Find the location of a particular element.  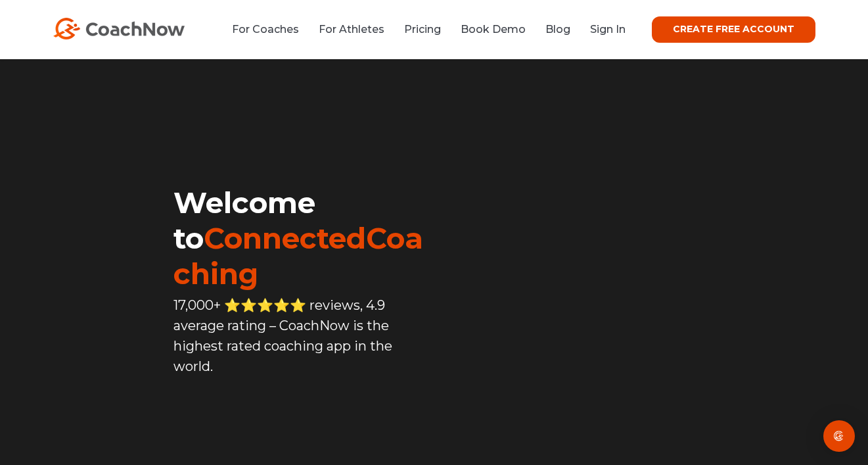

a: For Athletes is located at coordinates (352, 29).